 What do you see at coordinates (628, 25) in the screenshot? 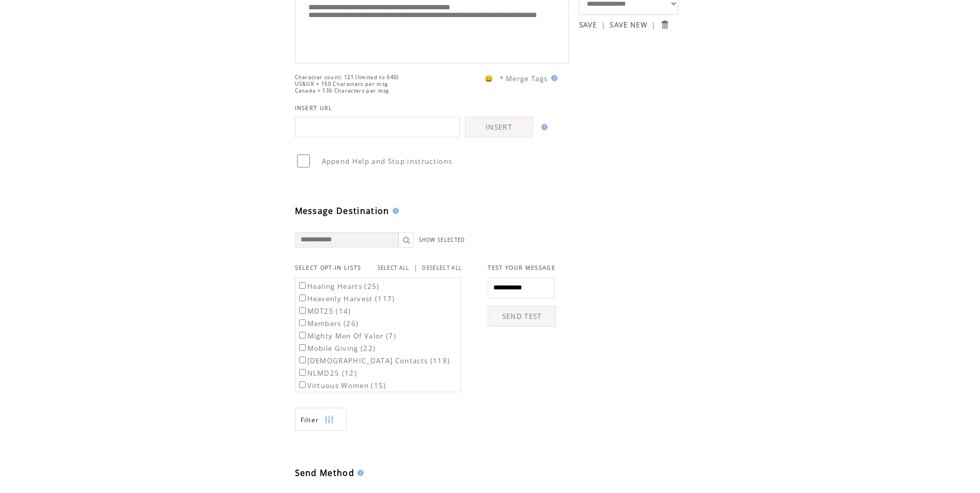
I see `a: SAVE NEW` at bounding box center [628, 25].